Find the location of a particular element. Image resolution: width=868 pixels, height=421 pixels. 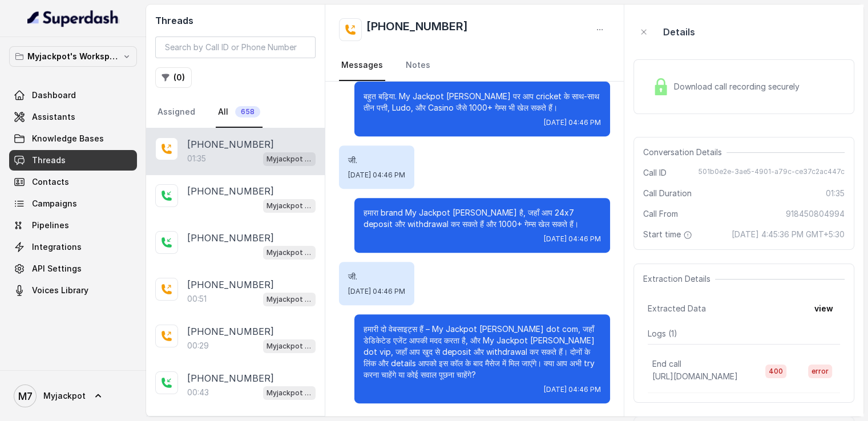

span: Voices Library is located at coordinates (60, 291).